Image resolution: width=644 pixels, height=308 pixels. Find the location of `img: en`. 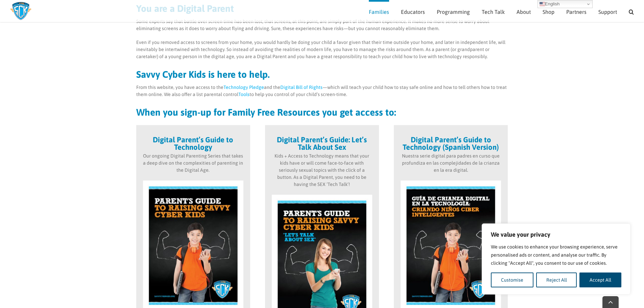

img: en is located at coordinates (542, 4).